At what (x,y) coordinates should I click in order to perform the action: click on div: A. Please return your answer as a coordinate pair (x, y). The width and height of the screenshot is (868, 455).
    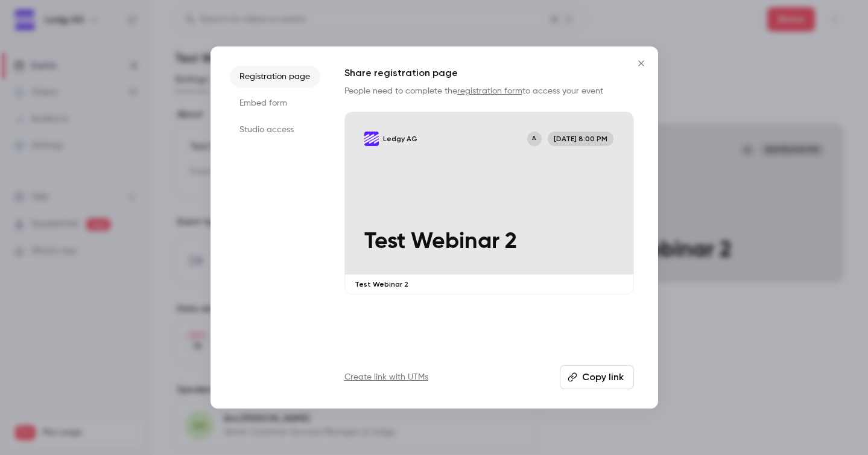
    Looking at the image, I should click on (535, 139).